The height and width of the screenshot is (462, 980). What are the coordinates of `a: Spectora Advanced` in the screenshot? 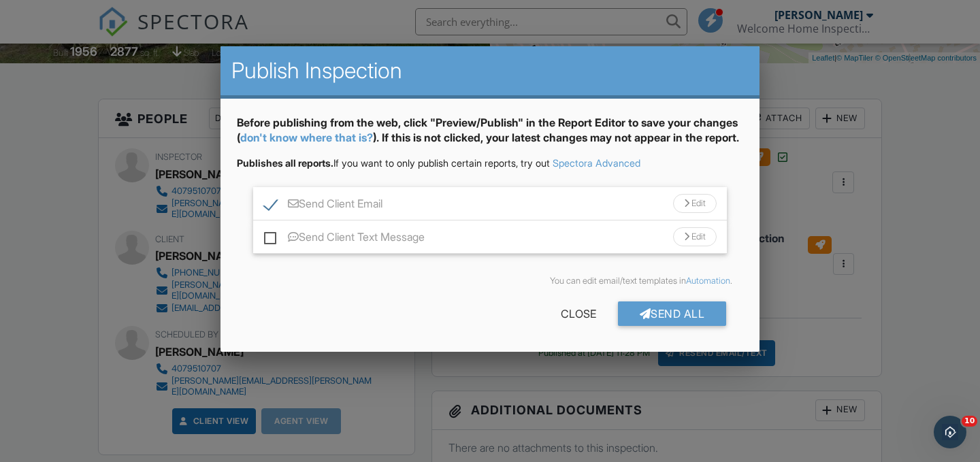 It's located at (596, 163).